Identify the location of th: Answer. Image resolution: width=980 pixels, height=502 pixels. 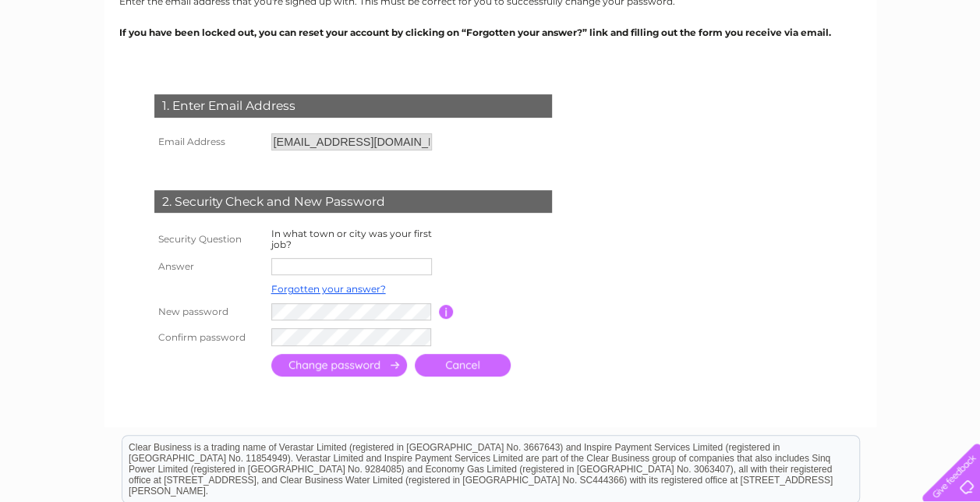
(209, 267).